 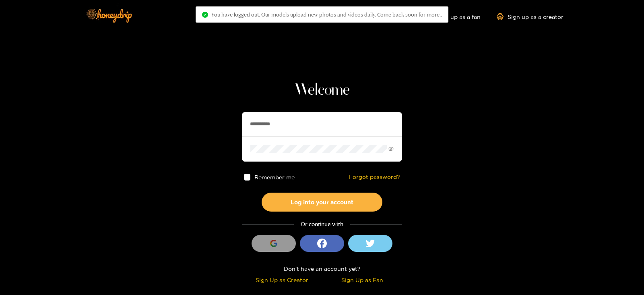 What do you see at coordinates (322, 224) in the screenshot?
I see `div: Or continue with` at bounding box center [322, 224].